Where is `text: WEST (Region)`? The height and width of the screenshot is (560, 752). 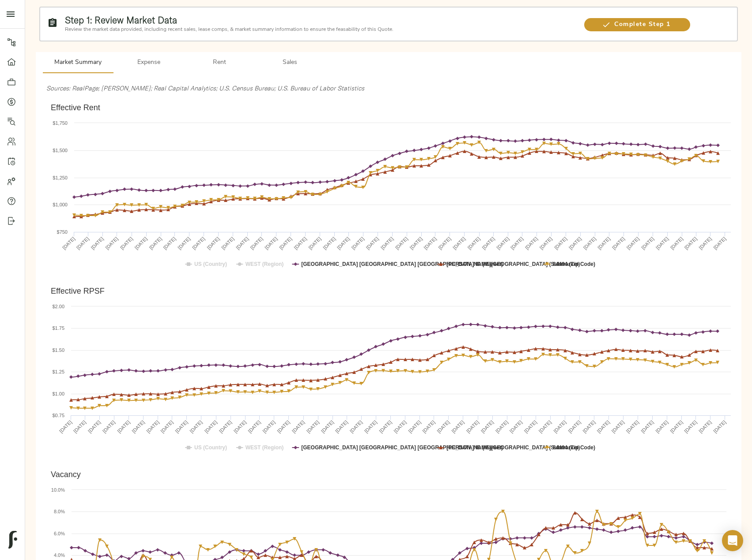 text: WEST (Region) is located at coordinates (265, 448).